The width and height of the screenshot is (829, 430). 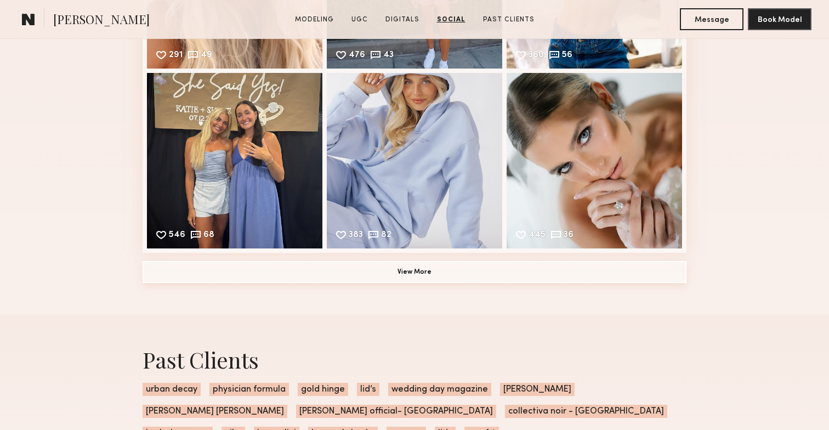 I want to click on span: wedding day magazine, so click(x=440, y=389).